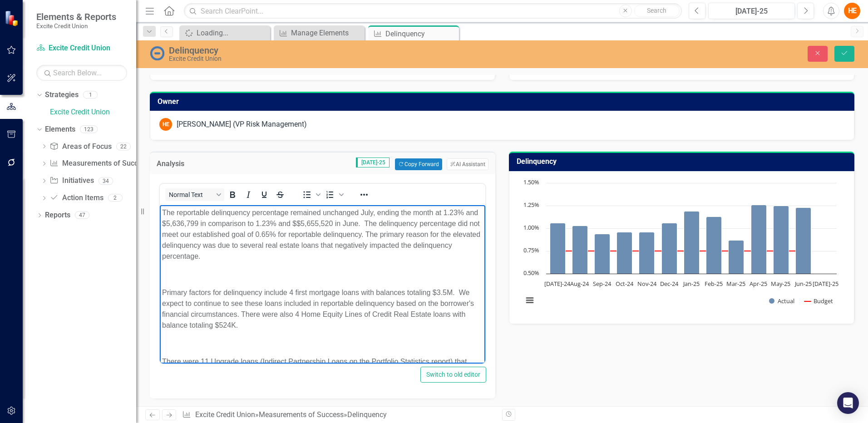  Describe the element at coordinates (233, 195) in the screenshot. I see `button: Bold` at that location.